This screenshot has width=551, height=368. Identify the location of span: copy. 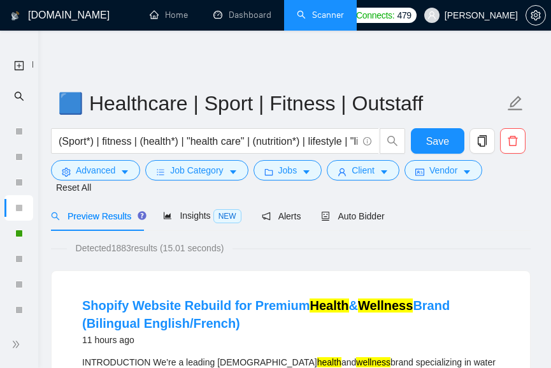
(482, 141).